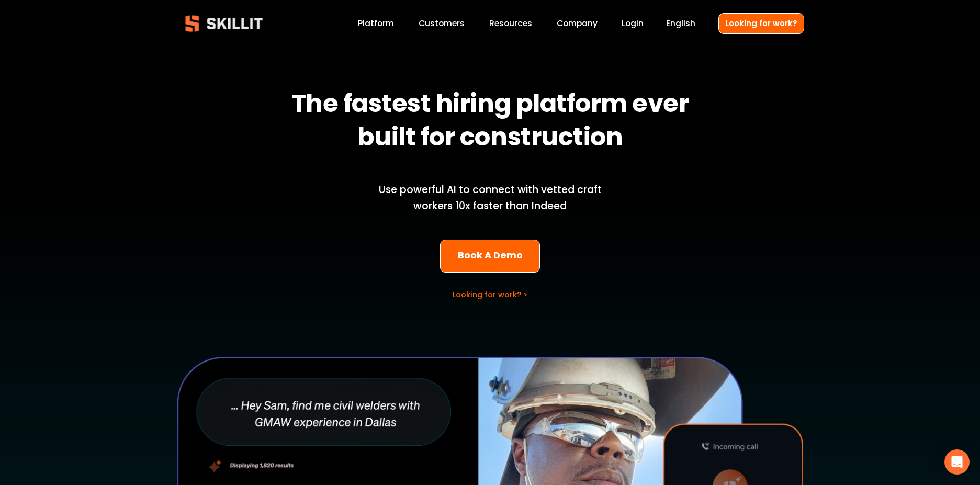 The height and width of the screenshot is (485, 980). I want to click on a: Looking for work? >, so click(490, 295).